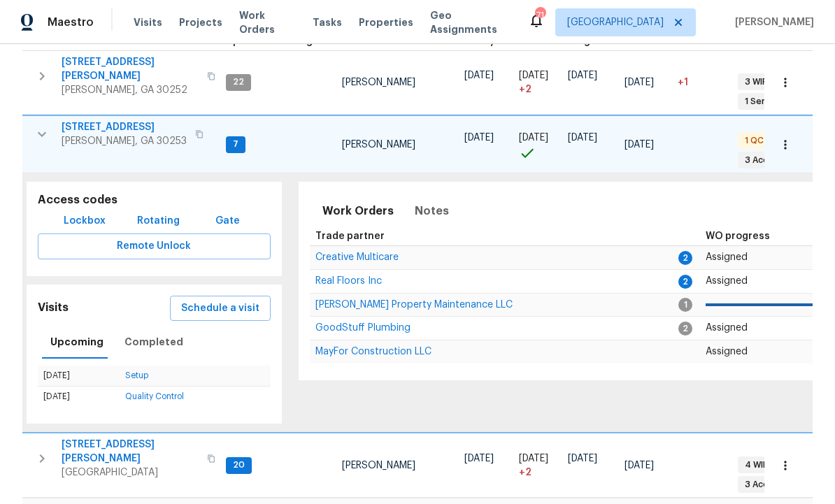 The height and width of the screenshot is (504, 835). Describe the element at coordinates (683, 83) in the screenshot. I see `span: +1` at that location.